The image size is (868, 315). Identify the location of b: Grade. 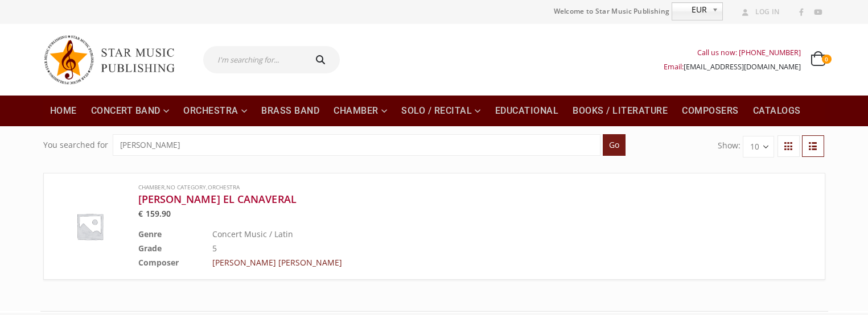
(149, 248).